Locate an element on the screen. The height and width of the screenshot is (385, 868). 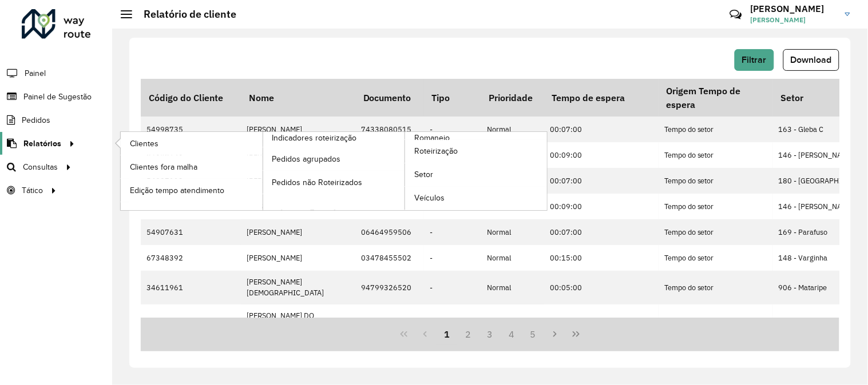
td: 54954203 is located at coordinates (191, 322).